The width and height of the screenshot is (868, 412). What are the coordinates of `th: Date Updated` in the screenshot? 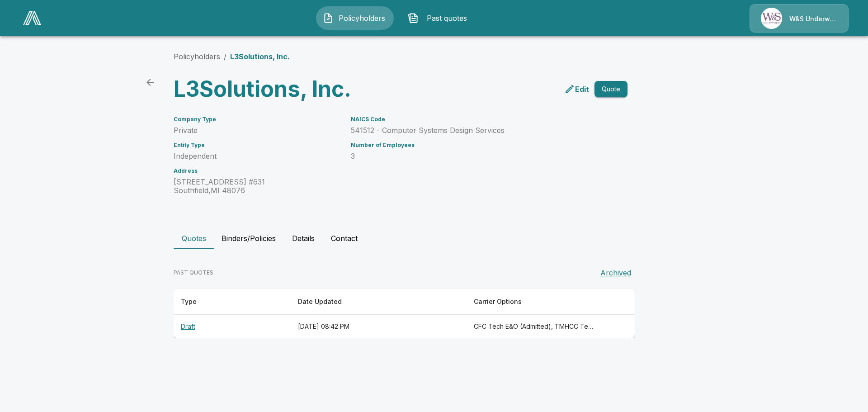 It's located at (379, 302).